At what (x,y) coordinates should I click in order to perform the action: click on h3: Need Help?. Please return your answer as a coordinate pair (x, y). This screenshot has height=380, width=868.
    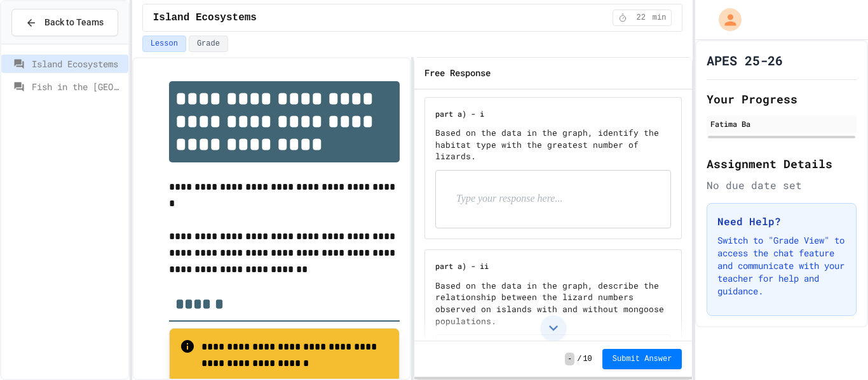
    Looking at the image, I should click on (781, 221).